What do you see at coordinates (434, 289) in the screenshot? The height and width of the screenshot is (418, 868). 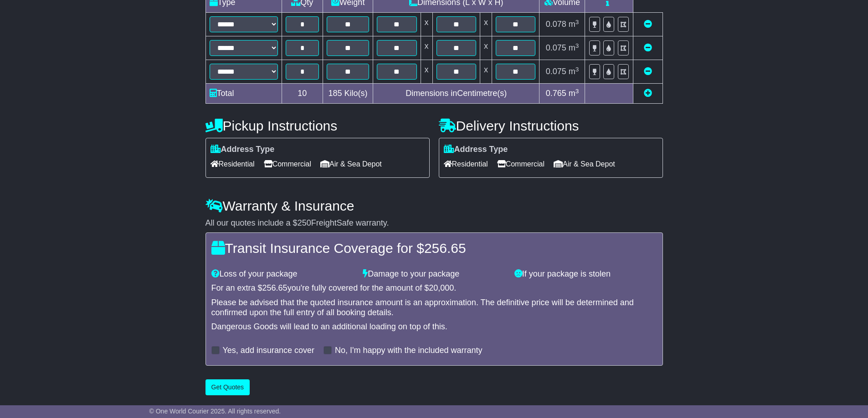 I see `div: For an extra $ you're fully covered for the amount of $ .` at bounding box center [434, 289].